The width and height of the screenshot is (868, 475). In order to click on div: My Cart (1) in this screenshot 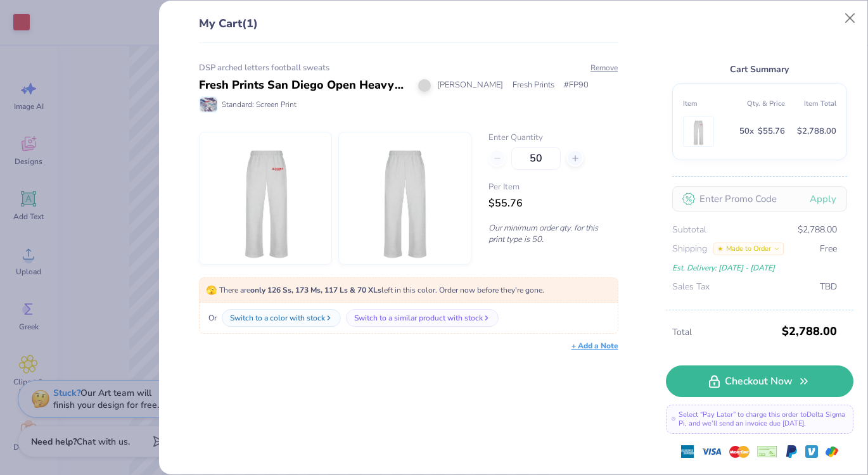, I will do `click(408, 29)`.